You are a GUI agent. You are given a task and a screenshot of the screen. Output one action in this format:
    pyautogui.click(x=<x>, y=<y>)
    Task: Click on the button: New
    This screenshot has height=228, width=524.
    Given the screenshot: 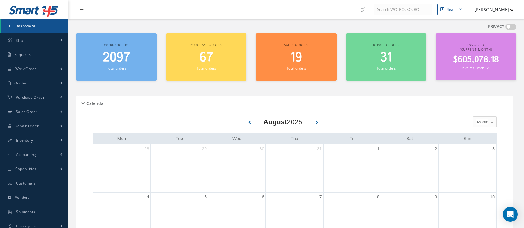 What is the action you would take?
    pyautogui.click(x=451, y=9)
    